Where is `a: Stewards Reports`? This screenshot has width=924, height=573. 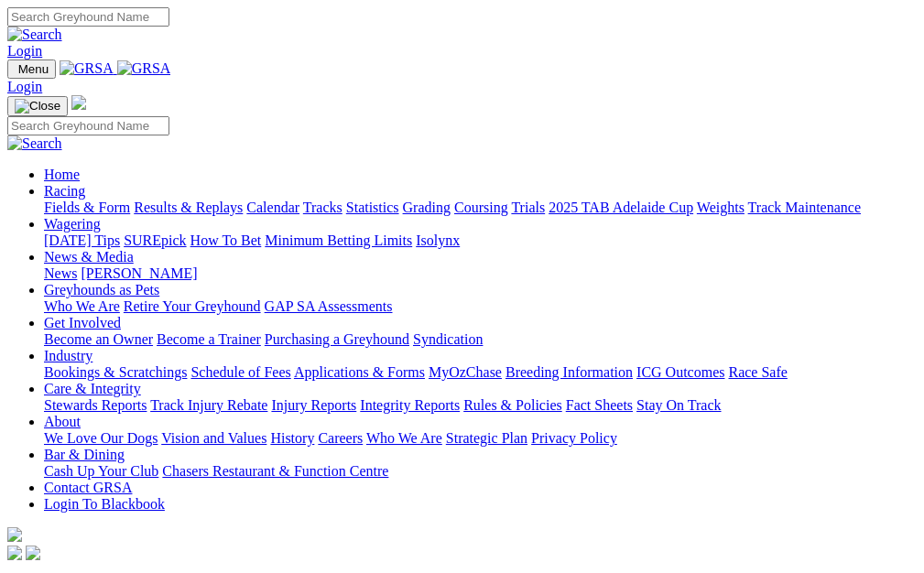 a: Stewards Reports is located at coordinates (95, 405).